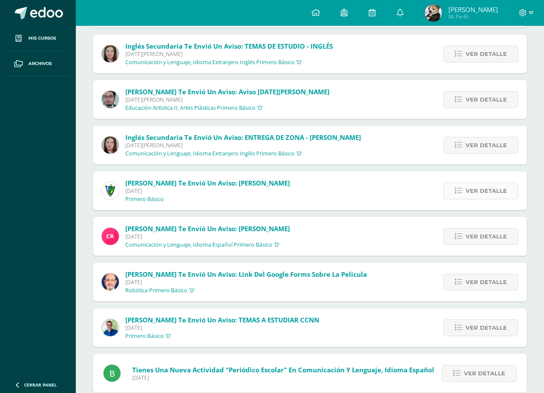 The image size is (544, 393). Describe the element at coordinates (202, 245) in the screenshot. I see `p: Comunicación y Lenguaje, Idioma Español Primero Básico 'D'` at that location.